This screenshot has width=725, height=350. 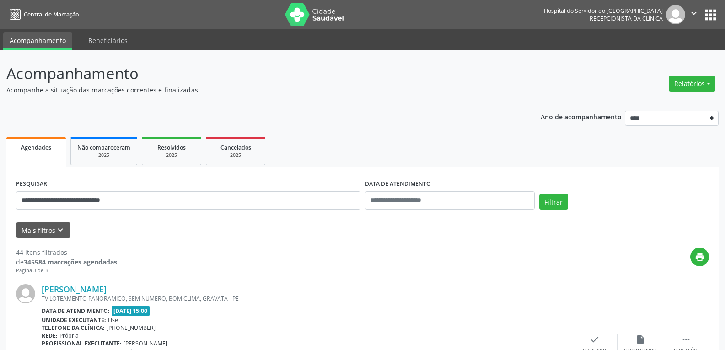 What do you see at coordinates (66, 252) in the screenshot?
I see `div: 44 itens filtrados` at bounding box center [66, 252].